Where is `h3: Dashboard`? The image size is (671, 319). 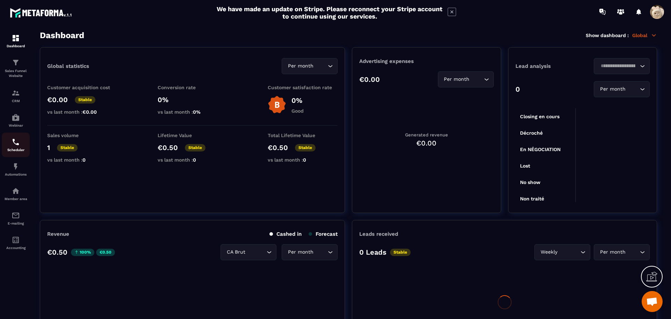
h3: Dashboard is located at coordinates (62, 35).